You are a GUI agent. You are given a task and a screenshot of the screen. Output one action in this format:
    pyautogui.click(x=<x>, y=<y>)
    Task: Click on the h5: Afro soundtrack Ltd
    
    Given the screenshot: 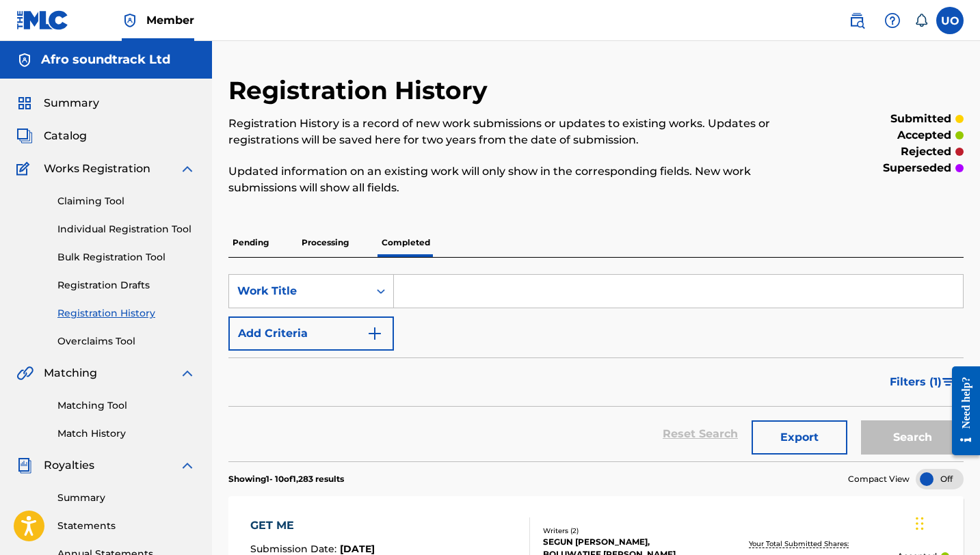 What is the action you would take?
    pyautogui.click(x=105, y=59)
    